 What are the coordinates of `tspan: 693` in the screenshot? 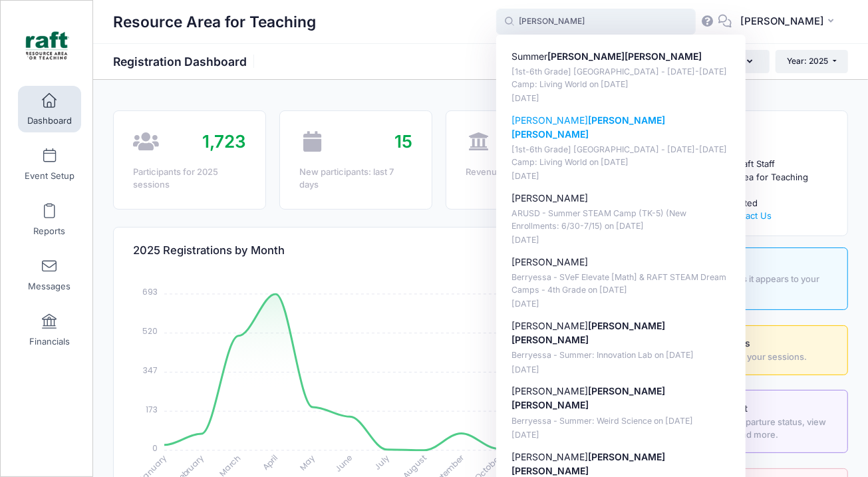 It's located at (150, 291).